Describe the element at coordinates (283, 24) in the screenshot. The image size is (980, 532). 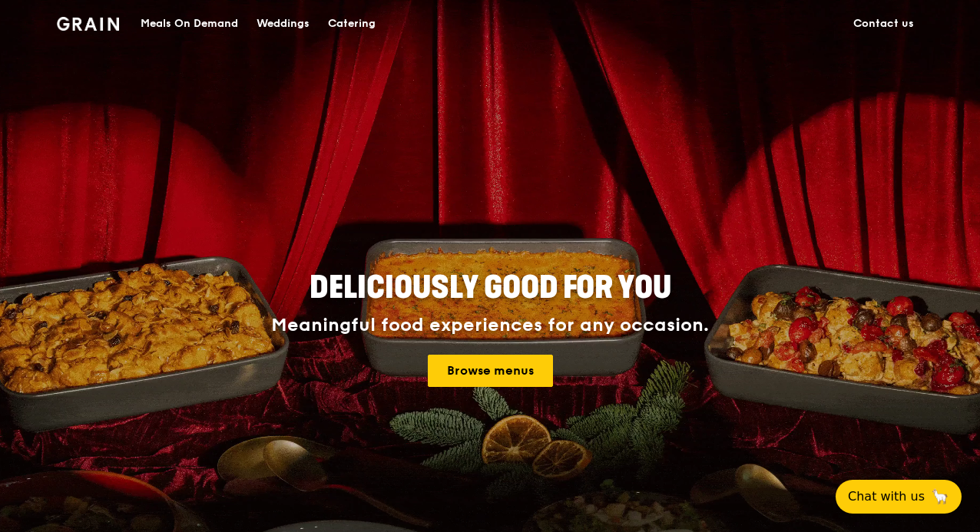
I see `a: Weddings` at that location.